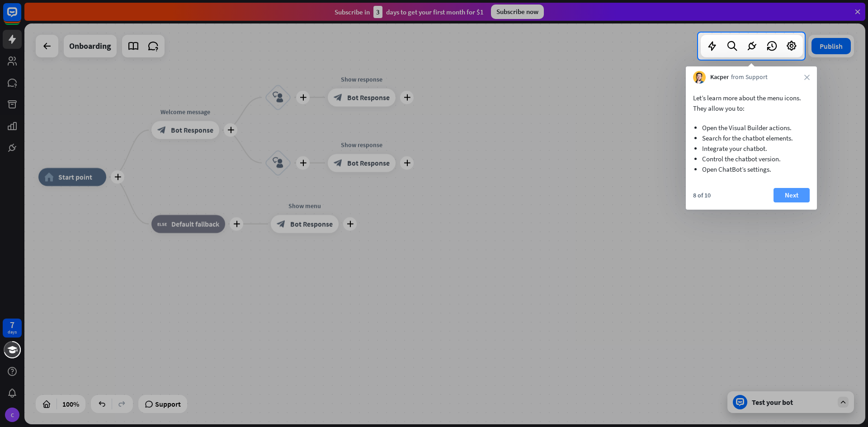 Image resolution: width=868 pixels, height=427 pixels. What do you see at coordinates (752, 169) in the screenshot?
I see `li: Open ChatBot’s settings.` at bounding box center [752, 169].